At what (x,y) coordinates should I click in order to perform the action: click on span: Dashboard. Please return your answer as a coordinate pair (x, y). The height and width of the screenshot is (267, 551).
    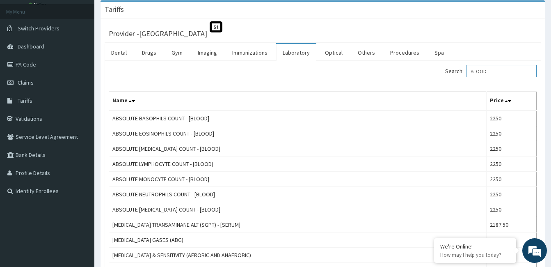
    Looking at the image, I should click on (31, 46).